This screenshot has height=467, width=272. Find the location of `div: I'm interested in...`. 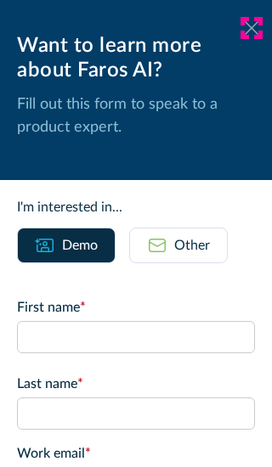

div: I'm interested in... is located at coordinates (136, 207).